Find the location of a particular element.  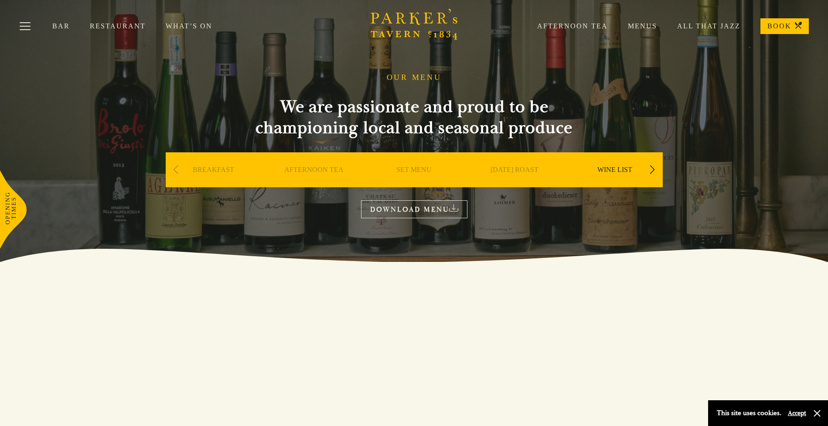

button: Close and accept is located at coordinates (817, 413).